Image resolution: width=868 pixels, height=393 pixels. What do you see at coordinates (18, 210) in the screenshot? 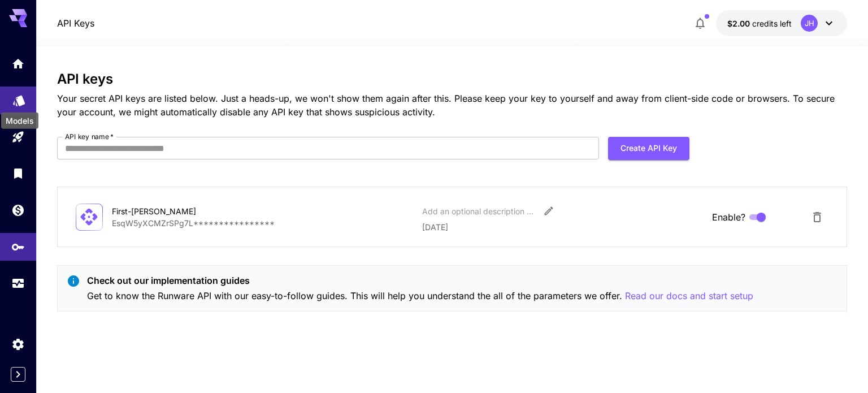
I see `div: Wallet` at bounding box center [18, 210].